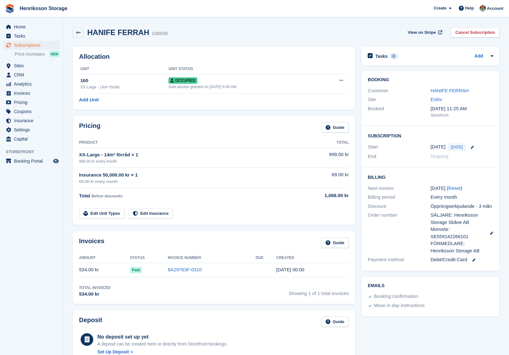 The width and height of the screenshot is (509, 355). I want to click on div: Discount, so click(399, 206).